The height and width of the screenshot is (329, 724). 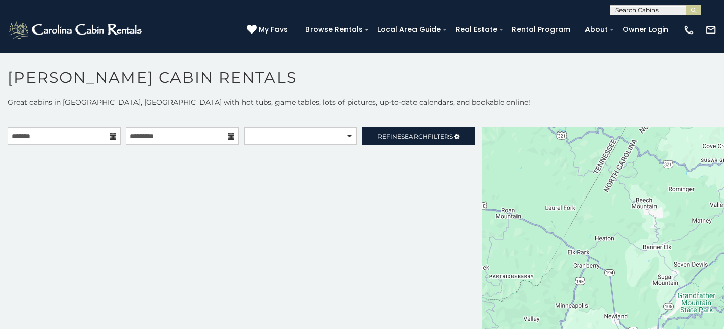 What do you see at coordinates (414, 136) in the screenshot?
I see `span: Search` at bounding box center [414, 136].